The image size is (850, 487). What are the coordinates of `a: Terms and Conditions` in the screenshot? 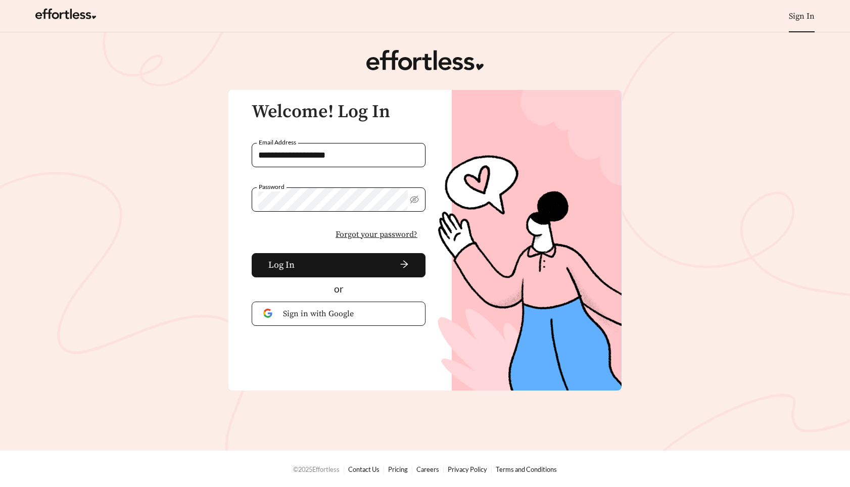 It's located at (526, 470).